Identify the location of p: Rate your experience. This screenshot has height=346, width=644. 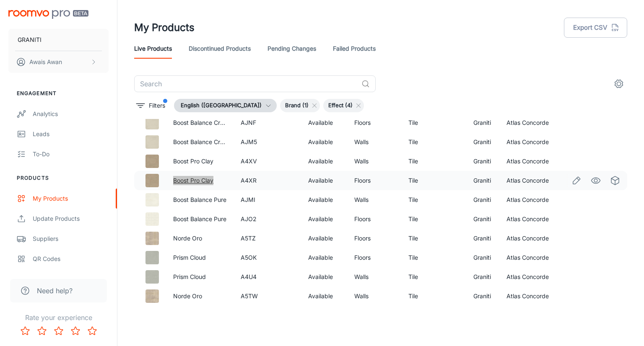
(58, 318).